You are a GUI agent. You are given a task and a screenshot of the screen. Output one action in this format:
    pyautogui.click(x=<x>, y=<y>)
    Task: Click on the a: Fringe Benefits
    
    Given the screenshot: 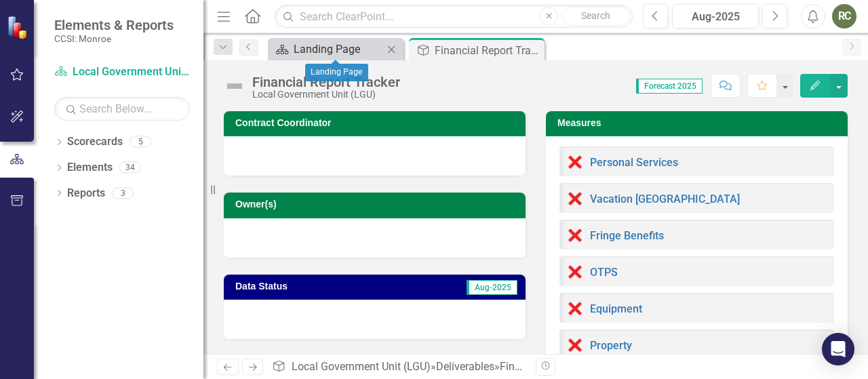 What is the action you would take?
    pyautogui.click(x=626, y=235)
    